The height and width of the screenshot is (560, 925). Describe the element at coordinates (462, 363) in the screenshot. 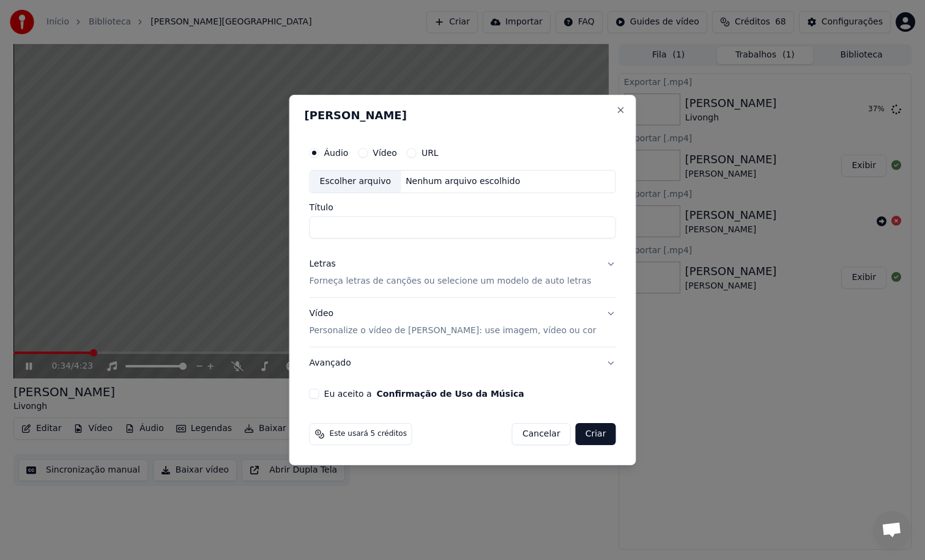

I see `button: Avançado` at that location.